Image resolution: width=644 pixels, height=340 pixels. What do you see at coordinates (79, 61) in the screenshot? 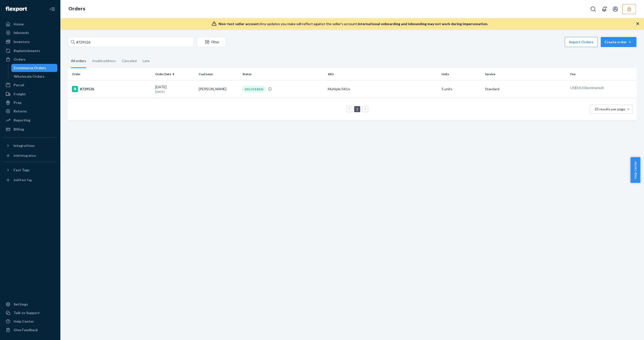
I see `div: All orders` at bounding box center [79, 61].